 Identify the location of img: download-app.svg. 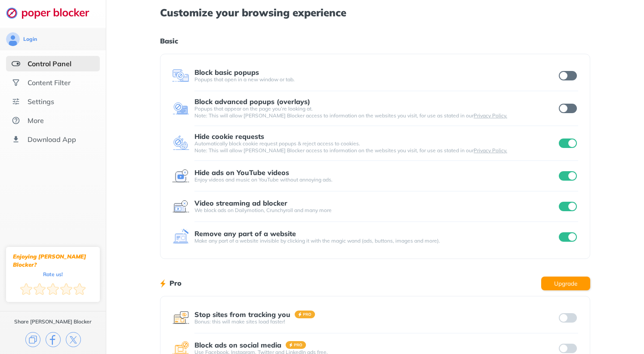
(16, 139).